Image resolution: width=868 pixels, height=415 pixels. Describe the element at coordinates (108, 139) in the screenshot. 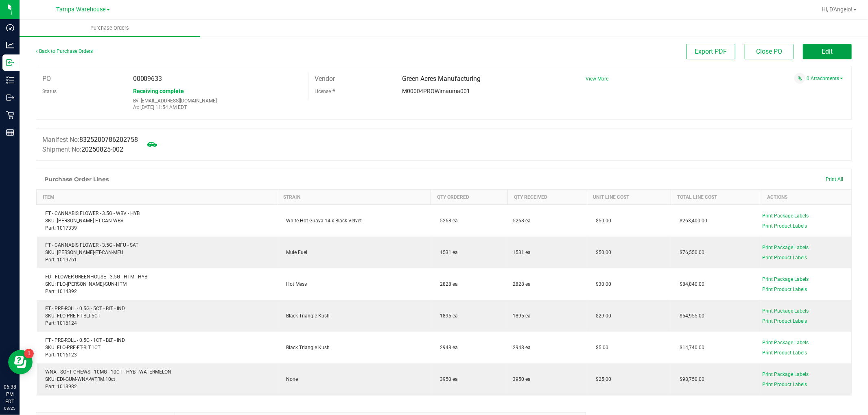

I see `span: 8325200786202758` at that location.